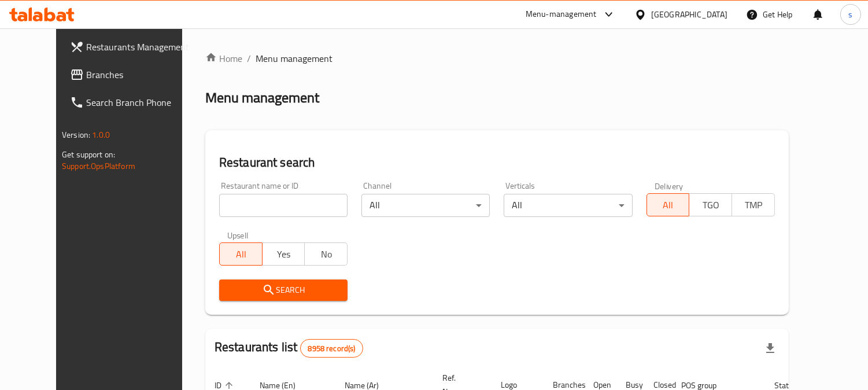 The width and height of the screenshot is (868, 390). Describe the element at coordinates (283, 205) in the screenshot. I see `input: Search for restaurant name or ID..` at that location.